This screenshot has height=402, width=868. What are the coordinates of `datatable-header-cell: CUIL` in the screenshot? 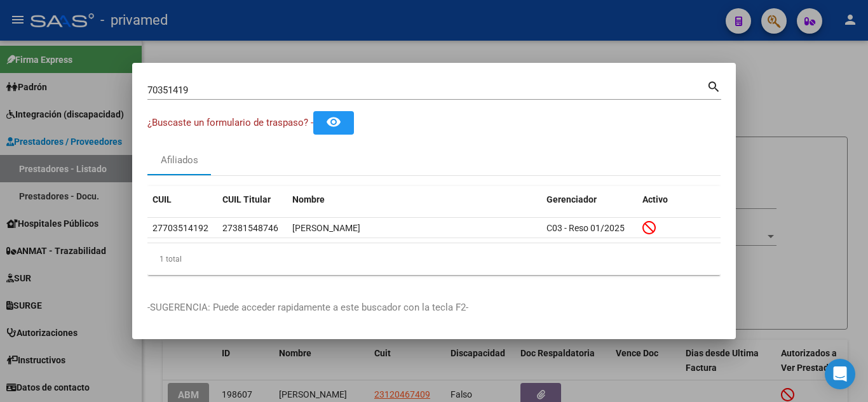 It's located at (183, 200).